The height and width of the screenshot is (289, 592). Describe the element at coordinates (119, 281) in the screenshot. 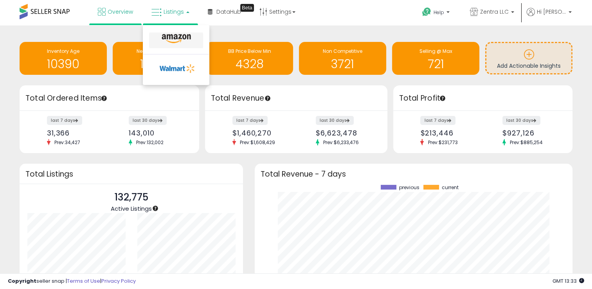

I see `a: Privacy Policy` at that location.